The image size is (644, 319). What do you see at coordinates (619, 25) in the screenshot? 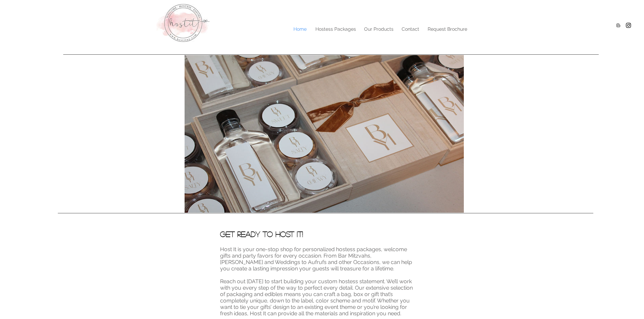
I see `img: Blogger` at bounding box center [619, 25].